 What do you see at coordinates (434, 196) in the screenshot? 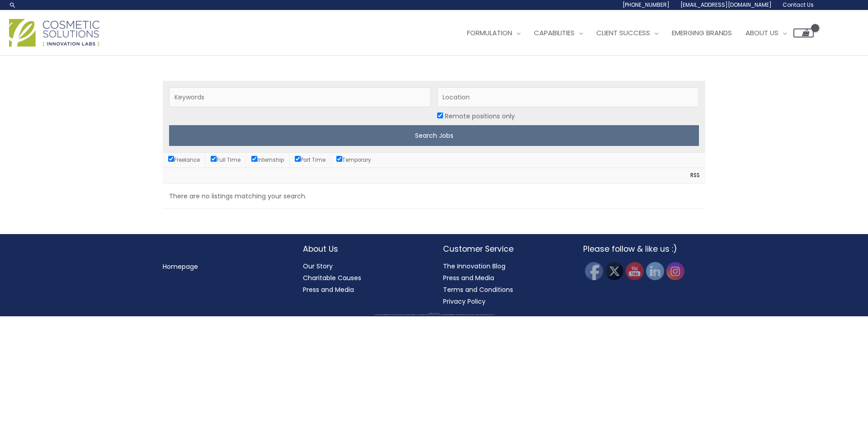
I see `li: There are no listings matching your search.` at bounding box center [434, 196].